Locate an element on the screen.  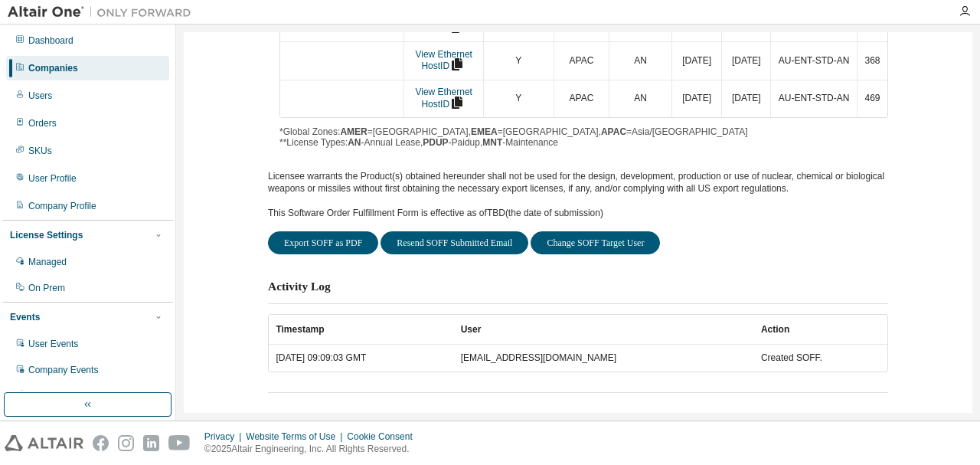
h3: Activity Log is located at coordinates (299, 287).